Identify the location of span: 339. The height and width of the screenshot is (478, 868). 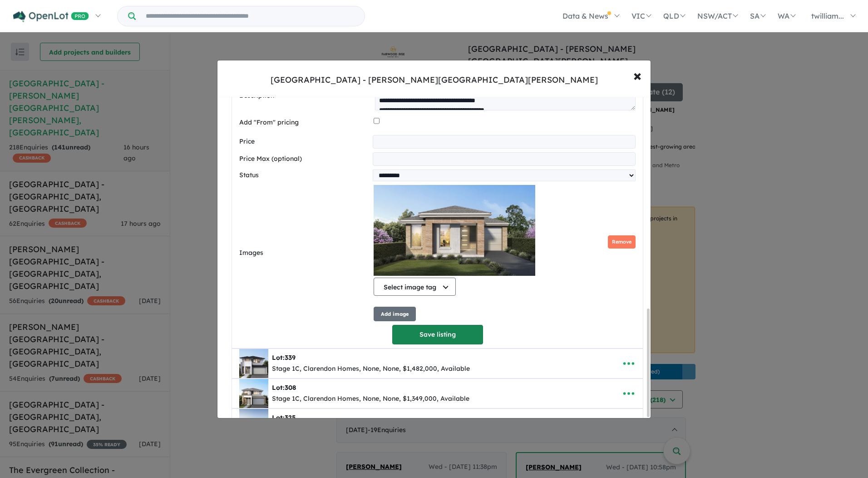
(290, 358).